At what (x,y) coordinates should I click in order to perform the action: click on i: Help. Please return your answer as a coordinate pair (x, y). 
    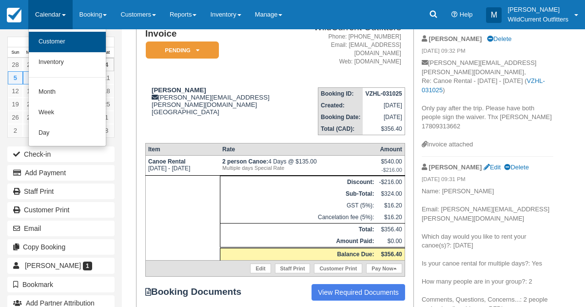
    Looking at the image, I should click on (454, 15).